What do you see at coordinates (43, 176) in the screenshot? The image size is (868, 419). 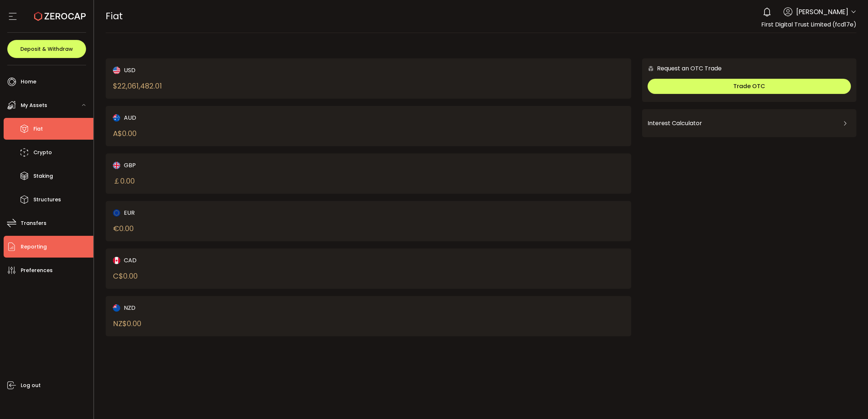 I see `span: Staking` at bounding box center [43, 176].